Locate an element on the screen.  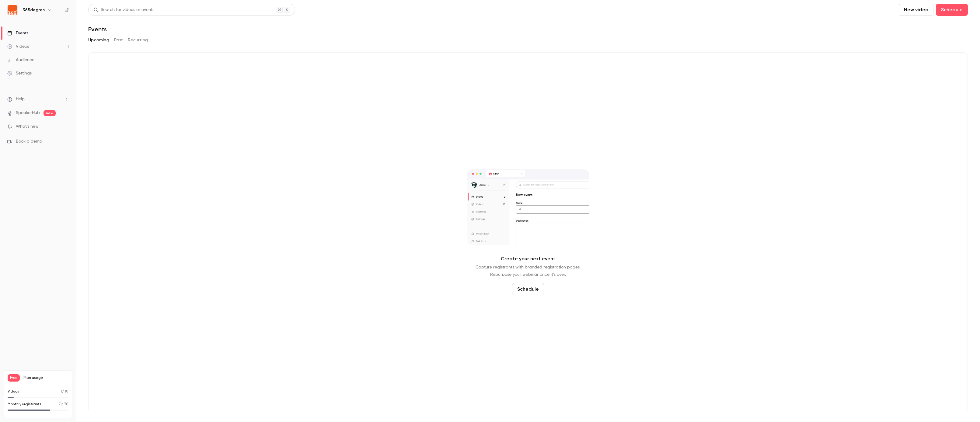
h1: Events is located at coordinates (98, 29).